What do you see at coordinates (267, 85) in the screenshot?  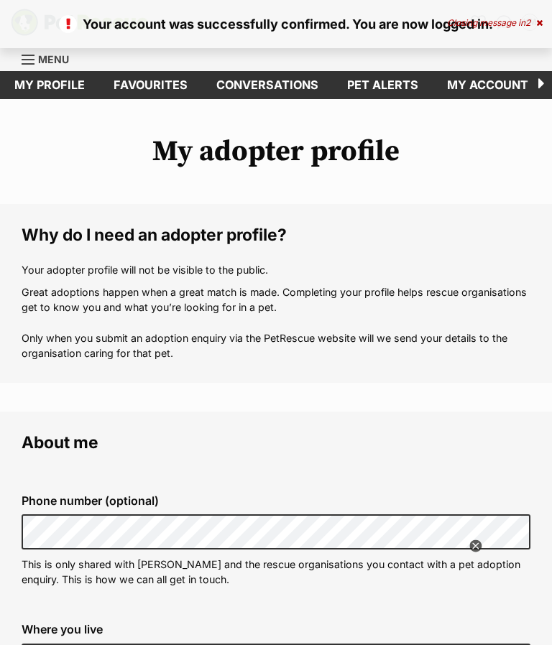 I see `a: conversations` at bounding box center [267, 85].